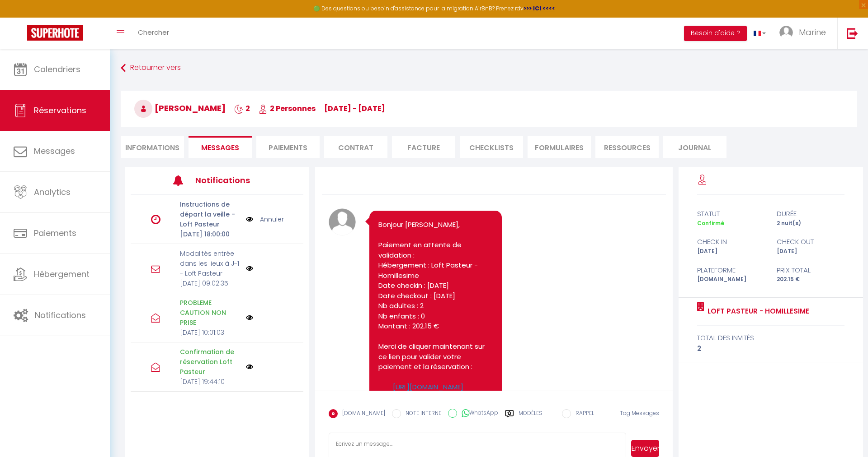 Image resolution: width=868 pixels, height=457 pixels. What do you see at coordinates (770, 349) in the screenshot?
I see `div: 2` at bounding box center [770, 349].